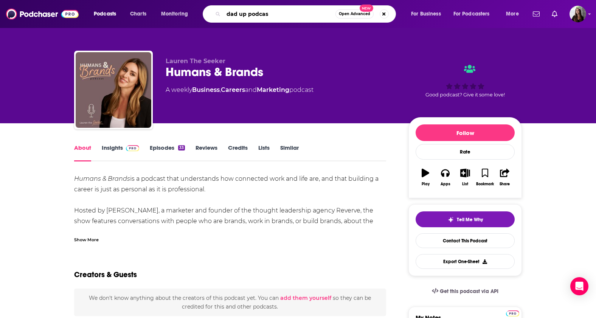 The height and width of the screenshot is (318, 596). What do you see at coordinates (114, 90) in the screenshot?
I see `img: Humans & Brands` at bounding box center [114, 90].